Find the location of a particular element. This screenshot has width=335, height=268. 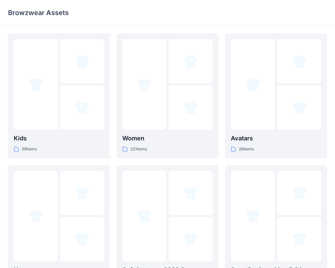

p: Browzwear Assets is located at coordinates (38, 13).